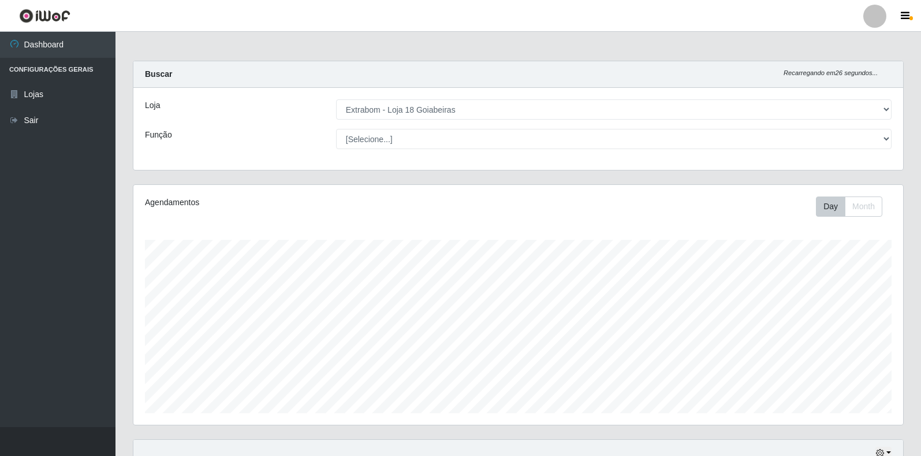  I want to click on div: First group, so click(849, 206).